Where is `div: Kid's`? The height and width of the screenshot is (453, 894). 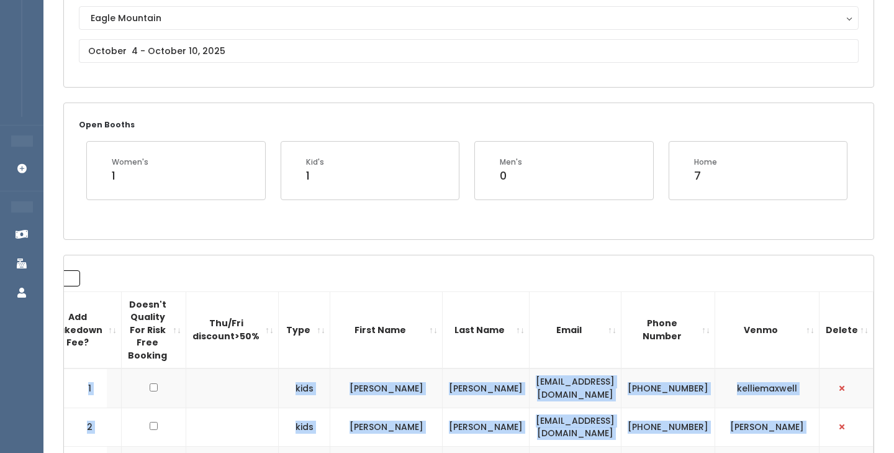
div: Kid's is located at coordinates (315, 162).